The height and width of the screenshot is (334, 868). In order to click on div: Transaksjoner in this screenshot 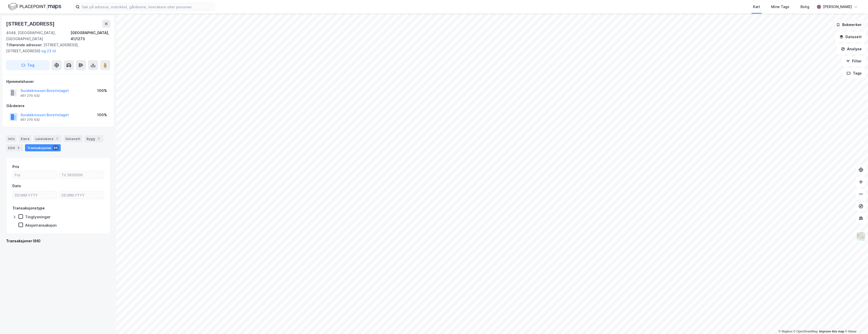, I will do `click(43, 148)`.